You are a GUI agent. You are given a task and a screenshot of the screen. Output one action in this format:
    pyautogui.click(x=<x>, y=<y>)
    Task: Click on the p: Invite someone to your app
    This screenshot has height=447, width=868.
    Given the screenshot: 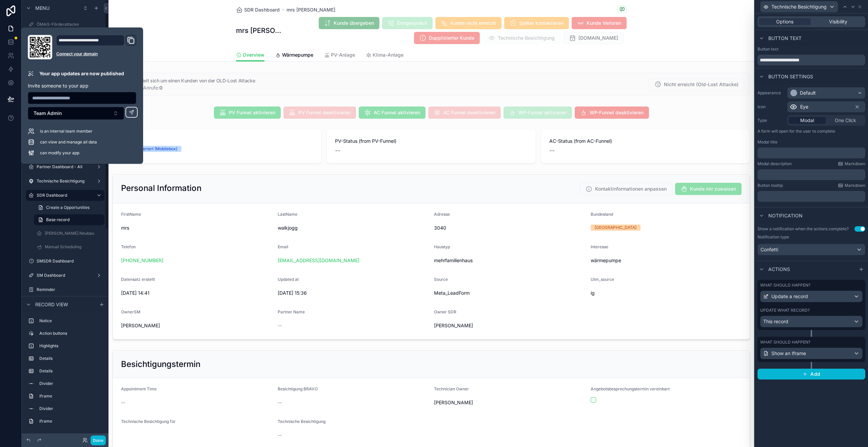 What is the action you would take?
    pyautogui.click(x=82, y=86)
    